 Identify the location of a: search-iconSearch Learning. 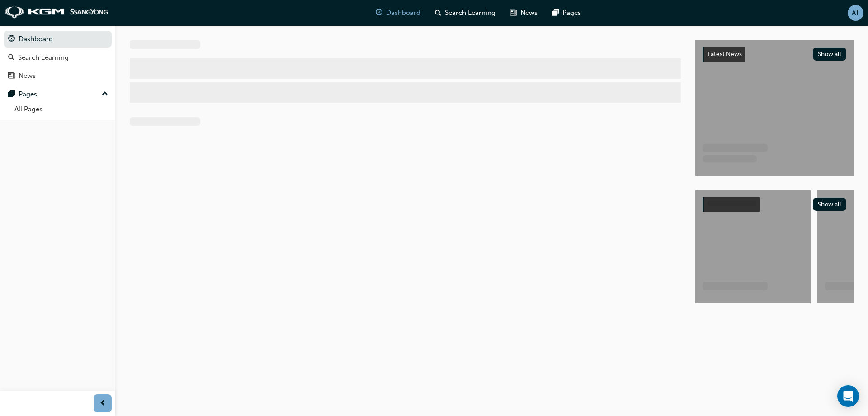
(465, 13).